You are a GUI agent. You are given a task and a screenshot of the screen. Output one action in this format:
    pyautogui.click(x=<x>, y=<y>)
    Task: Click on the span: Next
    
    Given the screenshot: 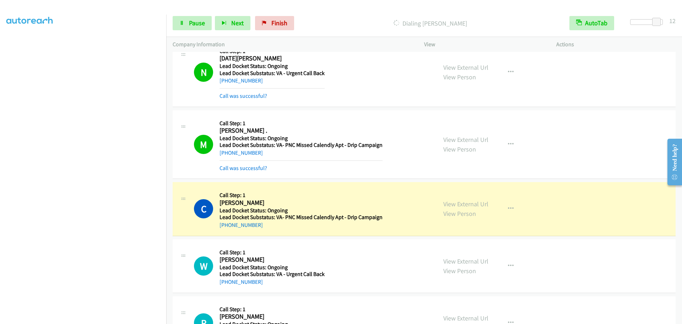 What is the action you would take?
    pyautogui.click(x=237, y=23)
    